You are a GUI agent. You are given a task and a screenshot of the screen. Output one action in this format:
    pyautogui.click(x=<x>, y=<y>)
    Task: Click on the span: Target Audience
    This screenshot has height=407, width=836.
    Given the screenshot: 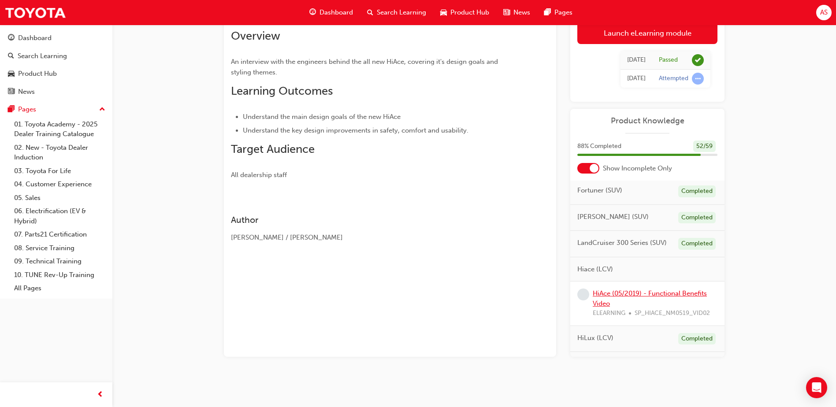 What is the action you would take?
    pyautogui.click(x=273, y=149)
    